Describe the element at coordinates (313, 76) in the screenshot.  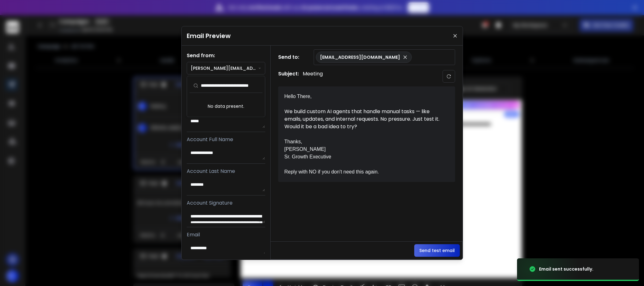
I see `p: Meeting` at that location.